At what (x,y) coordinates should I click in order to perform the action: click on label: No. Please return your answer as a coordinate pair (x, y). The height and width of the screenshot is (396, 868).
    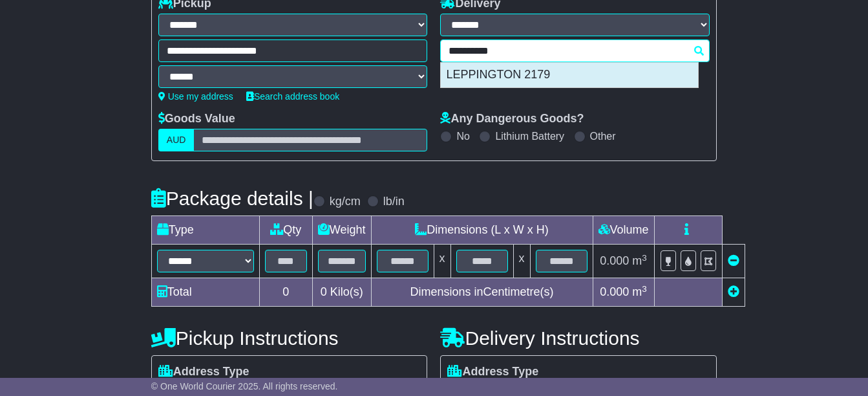
    Looking at the image, I should click on (462, 136).